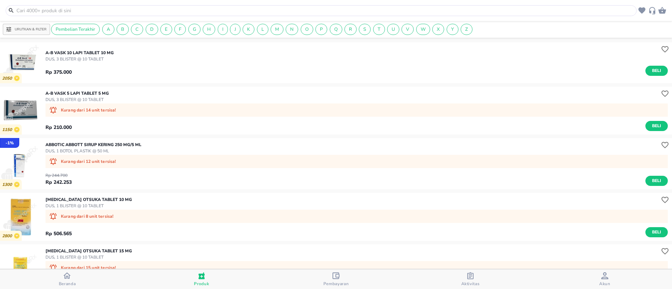 This screenshot has width=672, height=289. Describe the element at coordinates (223, 29) in the screenshot. I see `div: I` at that location.